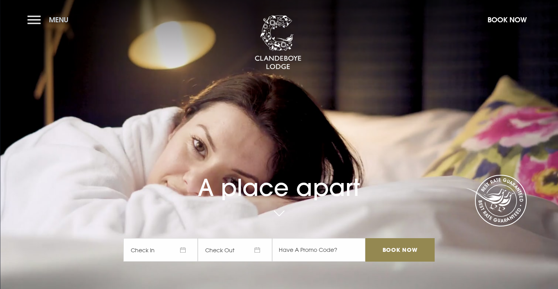 This screenshot has height=289, width=558. I want to click on img: Clandeboye Lodge, so click(278, 43).